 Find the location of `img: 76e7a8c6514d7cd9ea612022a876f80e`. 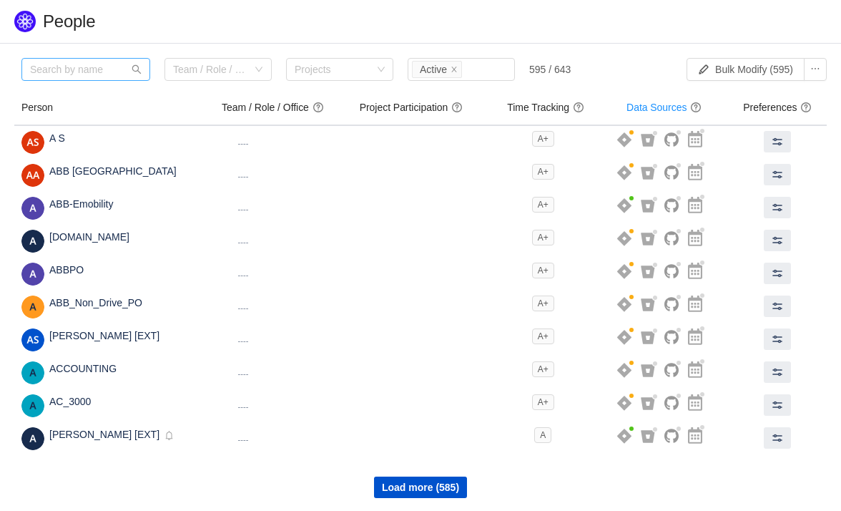

img: 76e7a8c6514d7cd9ea612022a876f80e is located at coordinates (33, 142).